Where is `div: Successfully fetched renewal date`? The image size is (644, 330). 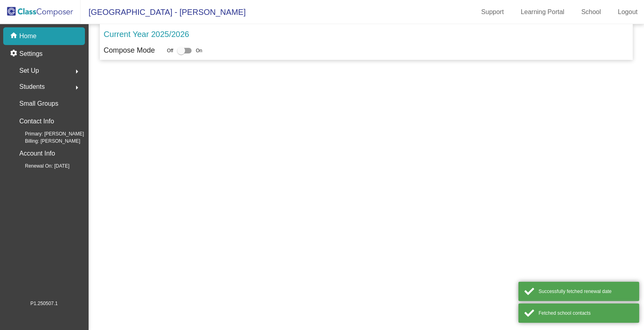
div: Successfully fetched renewal date is located at coordinates (586, 291).